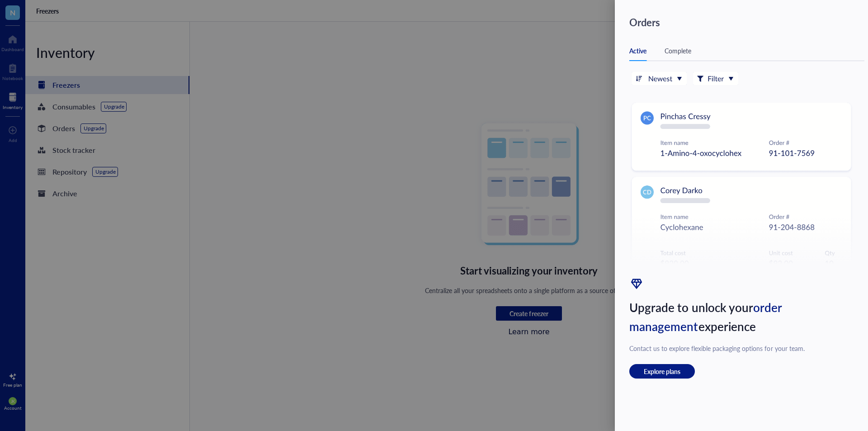 This screenshot has width=868, height=431. I want to click on div: Contact us to explore flexible packaging options for your team., so click(741, 348).